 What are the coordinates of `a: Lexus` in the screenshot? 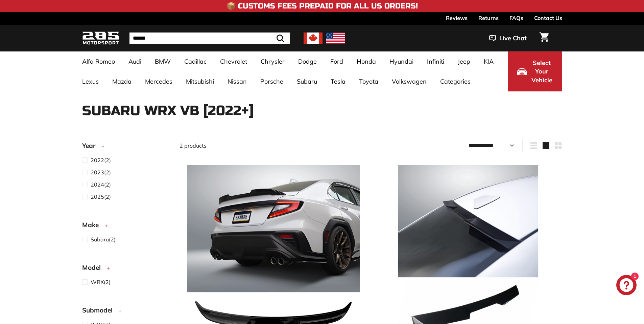 It's located at (90, 81).